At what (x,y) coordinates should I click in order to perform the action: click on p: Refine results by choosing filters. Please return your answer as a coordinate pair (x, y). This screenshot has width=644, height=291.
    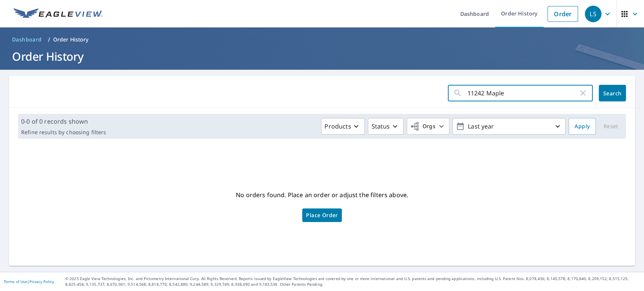
    Looking at the image, I should click on (63, 133).